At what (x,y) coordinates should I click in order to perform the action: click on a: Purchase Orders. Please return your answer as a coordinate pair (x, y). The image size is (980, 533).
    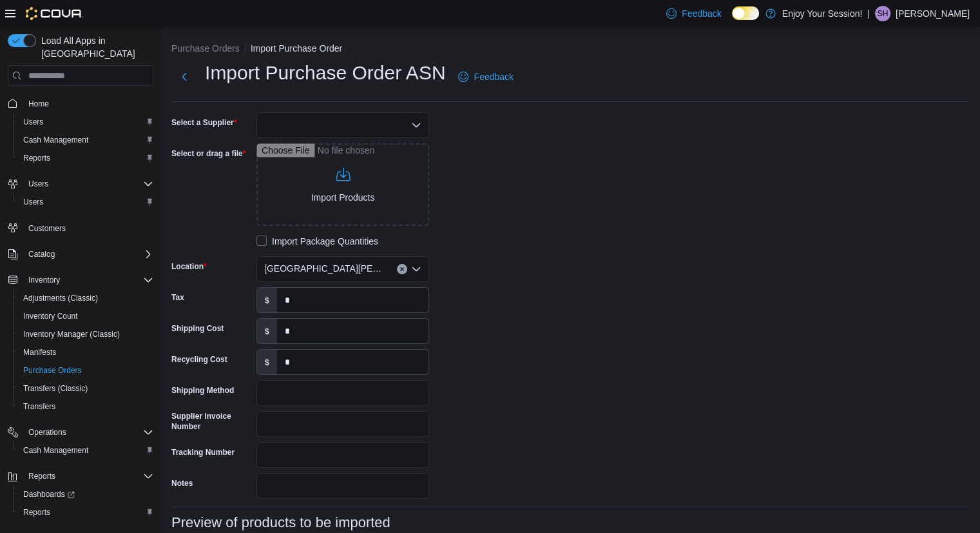
    Looking at the image, I should click on (52, 370).